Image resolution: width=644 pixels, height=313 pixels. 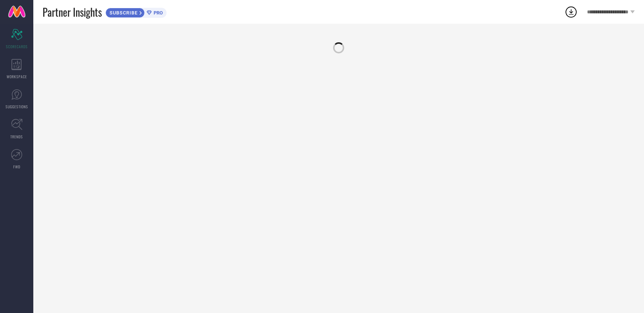 I want to click on span: SUGGESTIONS, so click(x=17, y=106).